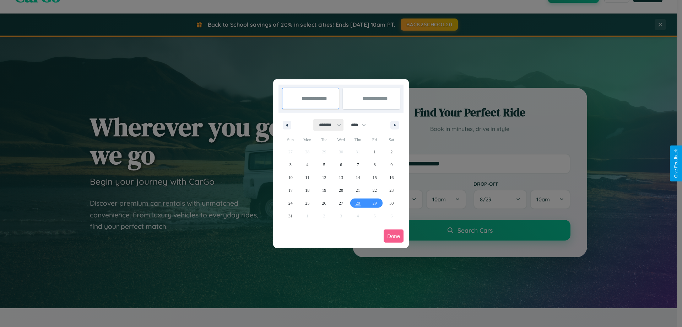 Image resolution: width=682 pixels, height=327 pixels. What do you see at coordinates (307, 203) in the screenshot?
I see `span: 25` at bounding box center [307, 203].